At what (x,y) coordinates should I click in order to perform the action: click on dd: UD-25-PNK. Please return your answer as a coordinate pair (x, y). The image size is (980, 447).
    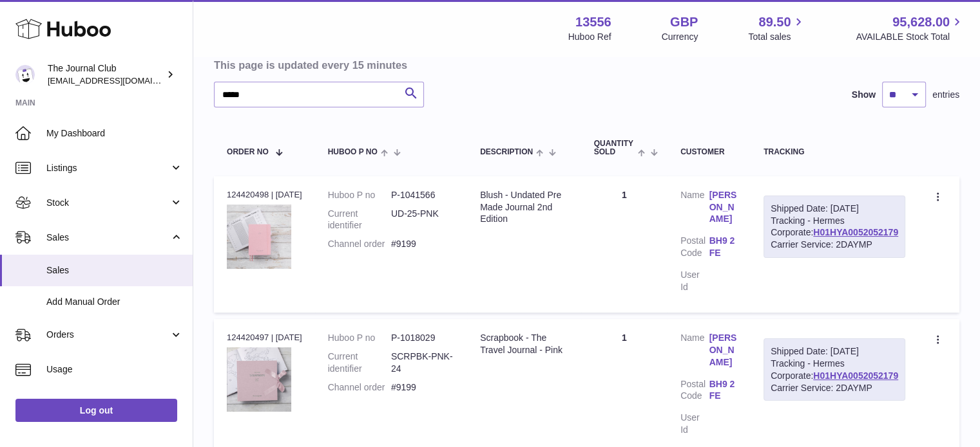
    Looking at the image, I should click on (423, 220).